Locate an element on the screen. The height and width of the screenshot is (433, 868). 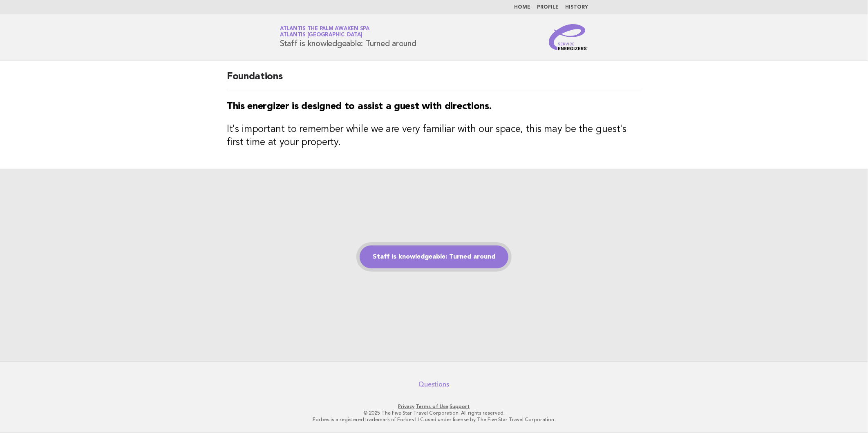
a: Home is located at coordinates (522, 7).